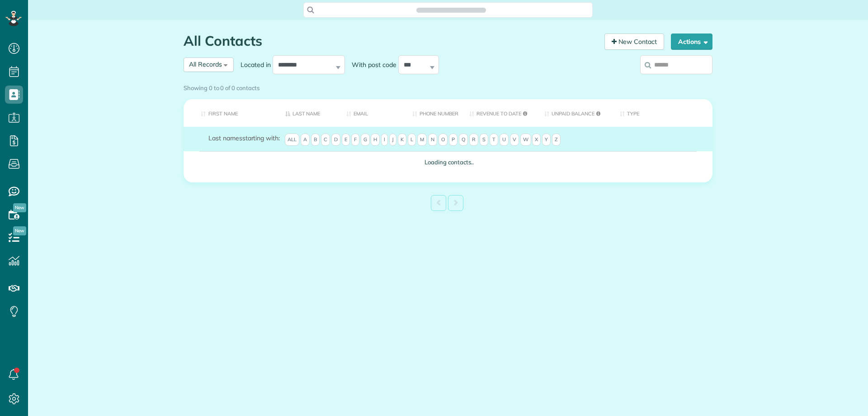 The height and width of the screenshot is (416, 868). Describe the element at coordinates (402, 140) in the screenshot. I see `span: K` at that location.